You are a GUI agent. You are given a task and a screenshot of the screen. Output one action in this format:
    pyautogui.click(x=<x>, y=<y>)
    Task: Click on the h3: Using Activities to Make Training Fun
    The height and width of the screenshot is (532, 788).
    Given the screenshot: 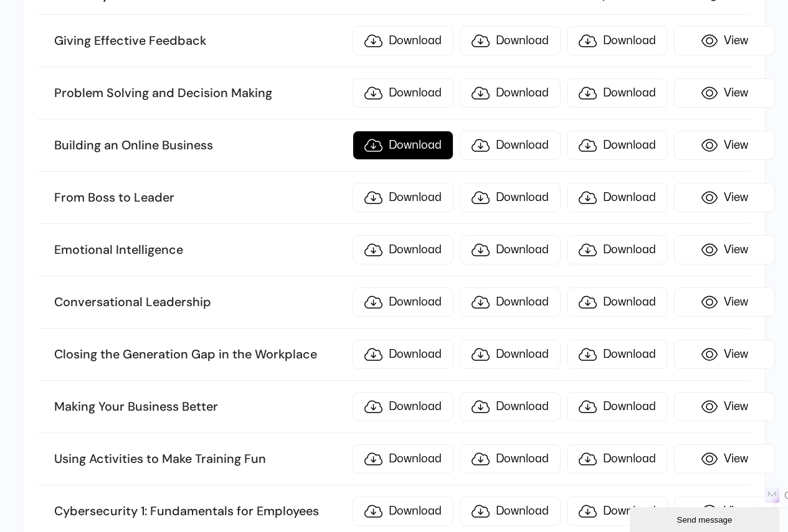 What is the action you would take?
    pyautogui.click(x=200, y=459)
    